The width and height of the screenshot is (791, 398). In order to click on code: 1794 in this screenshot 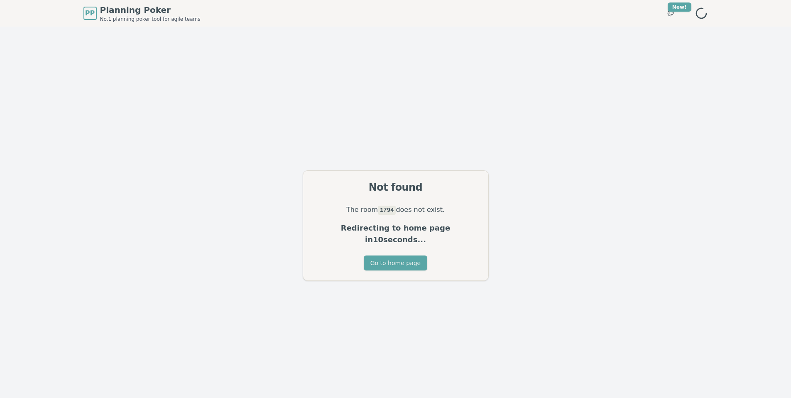, I will do `click(387, 210)`.